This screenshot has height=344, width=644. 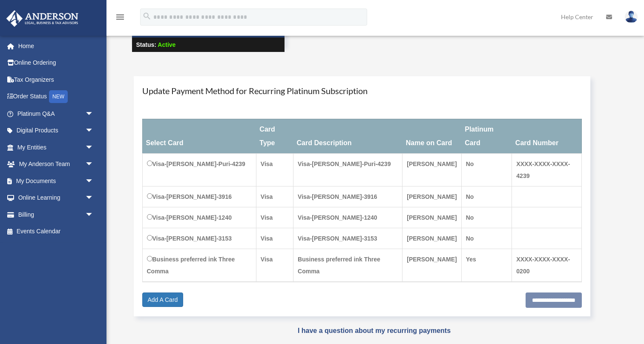 I want to click on a: Order StatusNEW, so click(x=56, y=96).